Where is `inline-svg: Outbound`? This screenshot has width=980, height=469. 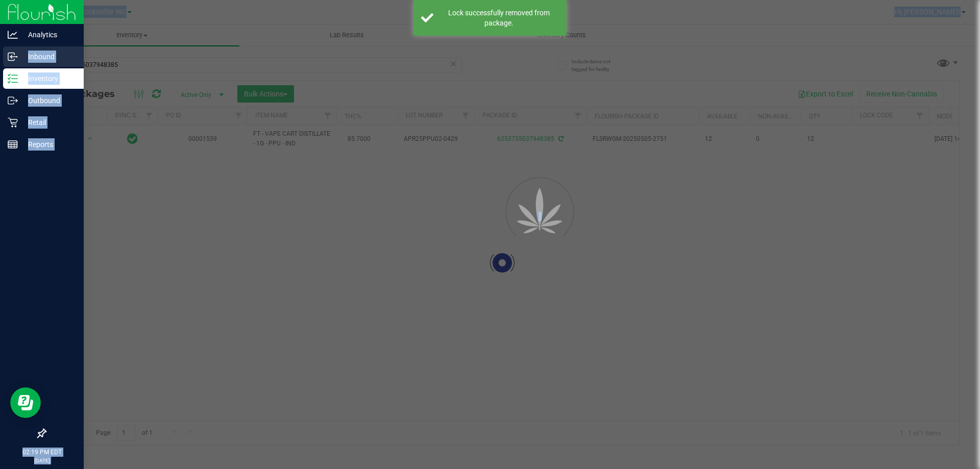 inline-svg: Outbound is located at coordinates (13, 101).